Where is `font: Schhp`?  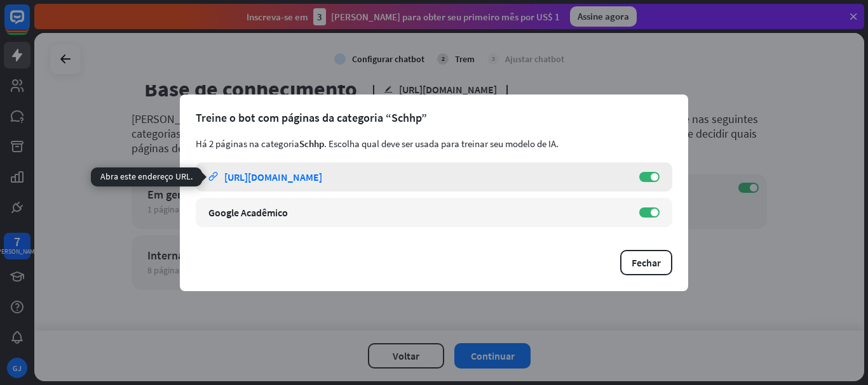 font: Schhp is located at coordinates (311, 144).